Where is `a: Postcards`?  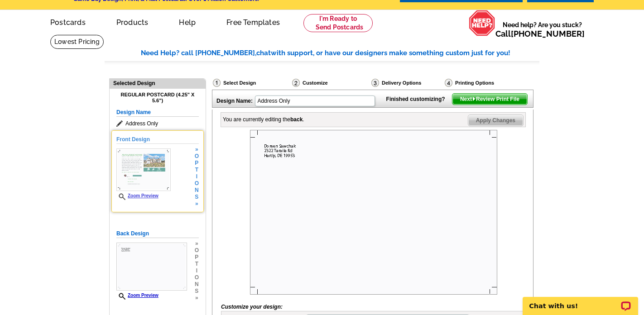
a: Postcards is located at coordinates (68, 21).